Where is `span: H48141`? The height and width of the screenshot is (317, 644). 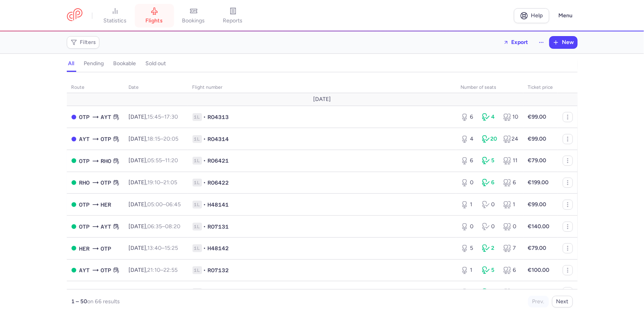 span: H48141 is located at coordinates (219, 205).